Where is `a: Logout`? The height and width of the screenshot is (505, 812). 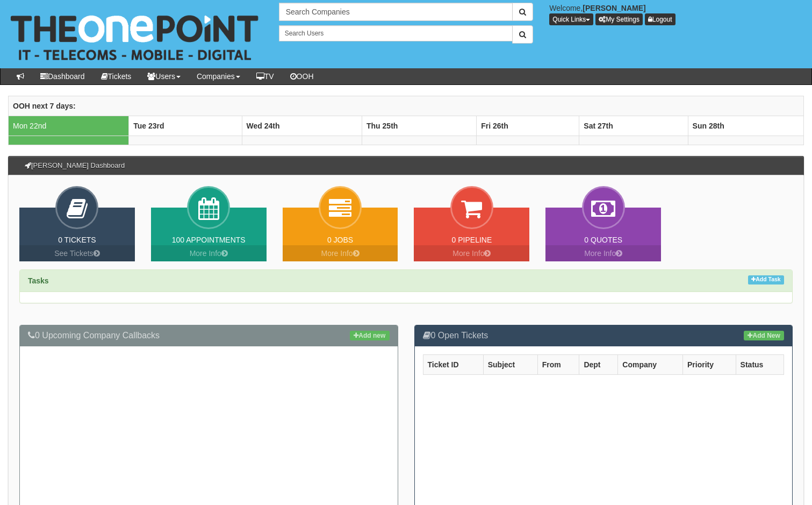
a: Logout is located at coordinates (660, 20).